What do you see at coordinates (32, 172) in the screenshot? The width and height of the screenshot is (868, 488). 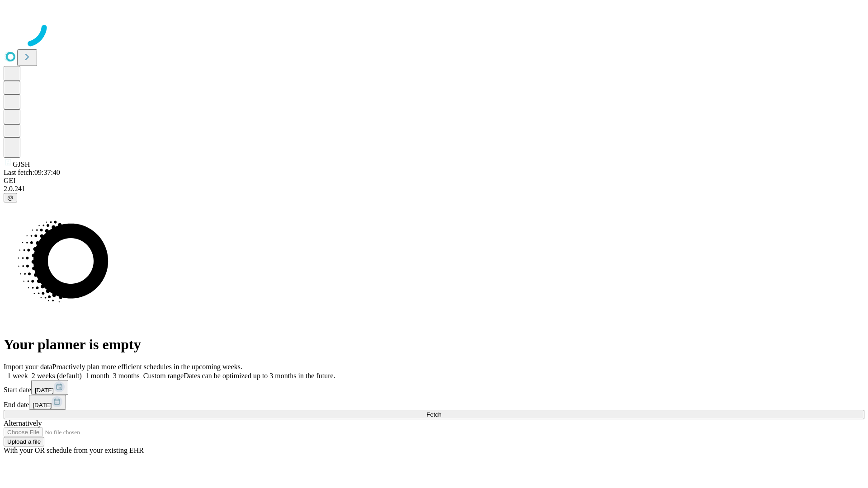 I see `span: Last fetch: 09:37:40` at bounding box center [32, 172].